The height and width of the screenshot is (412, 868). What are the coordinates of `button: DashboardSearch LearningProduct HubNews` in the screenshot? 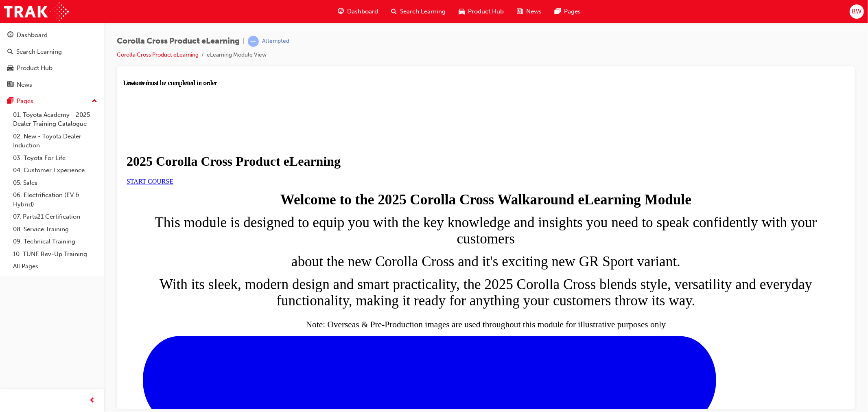 It's located at (52, 60).